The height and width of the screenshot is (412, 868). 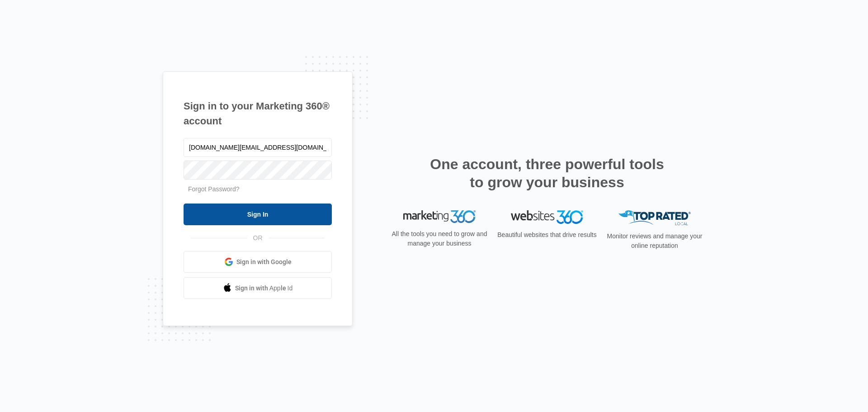 What do you see at coordinates (655, 218) in the screenshot?
I see `img: Top Rated Local` at bounding box center [655, 218].